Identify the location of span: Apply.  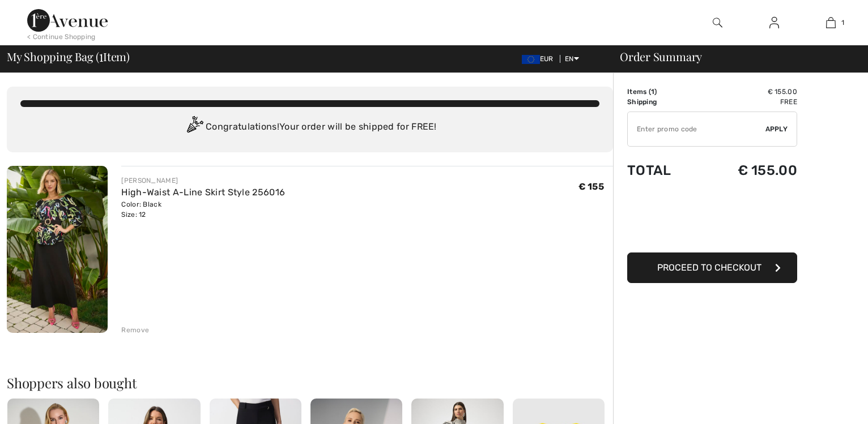
(776, 129).